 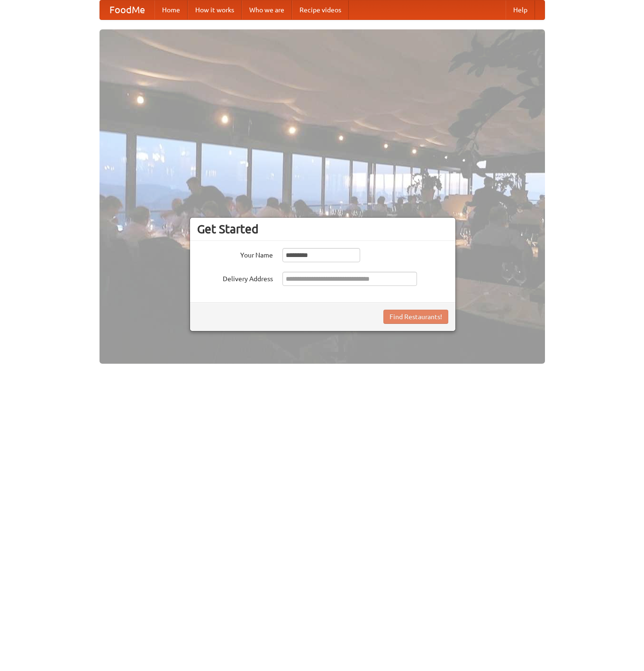 I want to click on label: Delivery Address, so click(x=235, y=277).